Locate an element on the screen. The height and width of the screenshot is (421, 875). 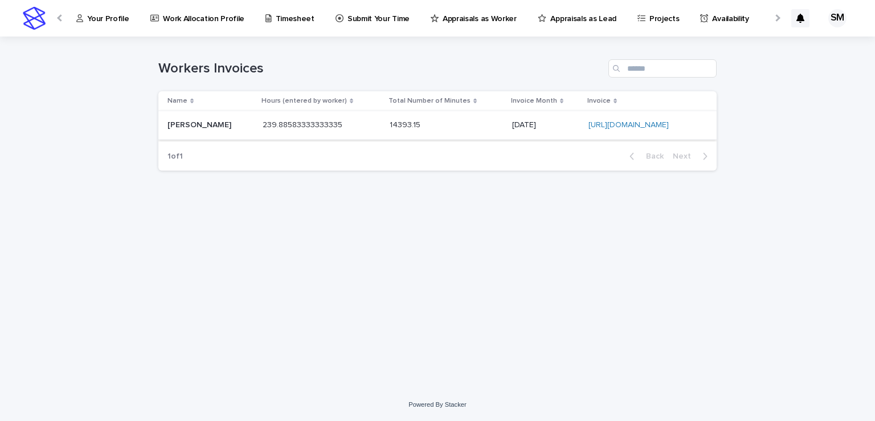
div: Search is located at coordinates (663, 68).